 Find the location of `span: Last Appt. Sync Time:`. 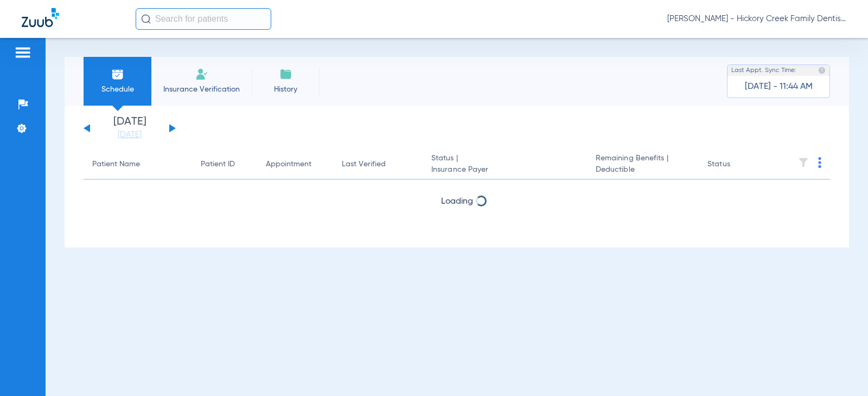

span: Last Appt. Sync Time: is located at coordinates (763, 70).